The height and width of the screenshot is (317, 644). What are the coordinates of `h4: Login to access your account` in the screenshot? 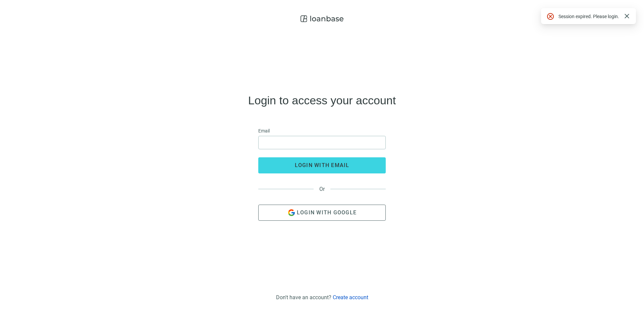 It's located at (322, 100).